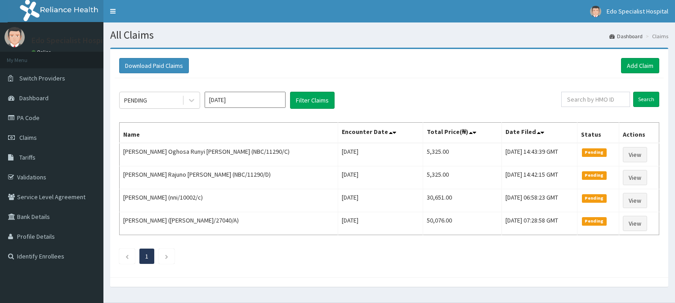  What do you see at coordinates (626, 36) in the screenshot?
I see `a: Dashboard` at bounding box center [626, 36].